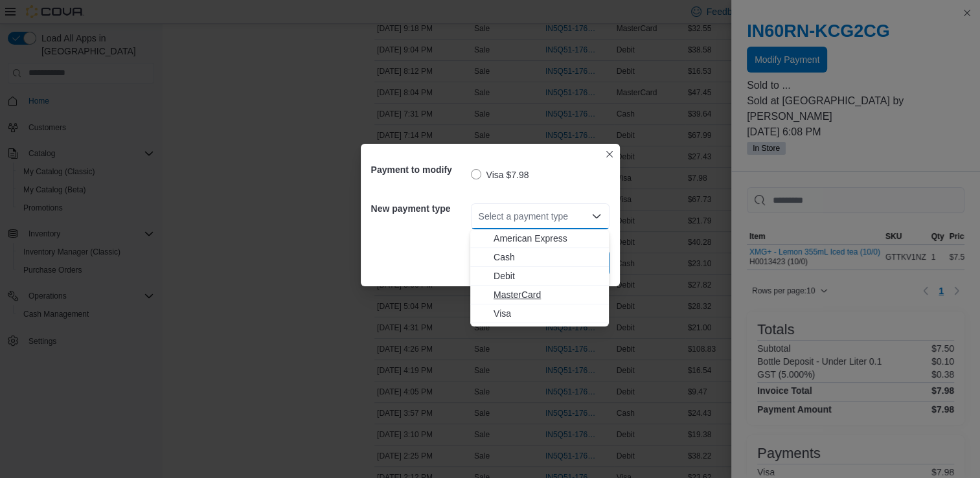 The width and height of the screenshot is (980, 478). I want to click on button: MasterCard, so click(539, 295).